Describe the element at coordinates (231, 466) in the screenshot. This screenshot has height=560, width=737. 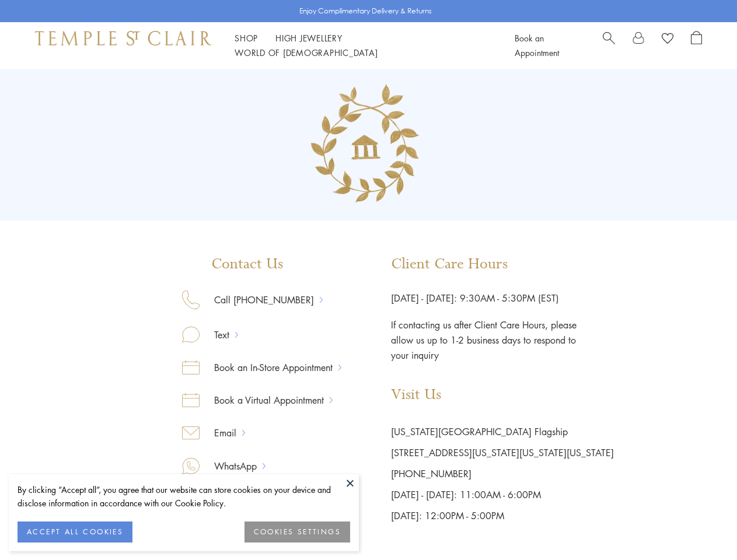
I see `a: WhatsApp` at that location.